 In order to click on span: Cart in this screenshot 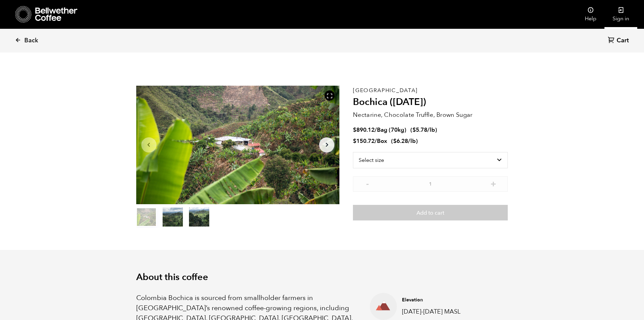, I will do `click(623, 40)`.